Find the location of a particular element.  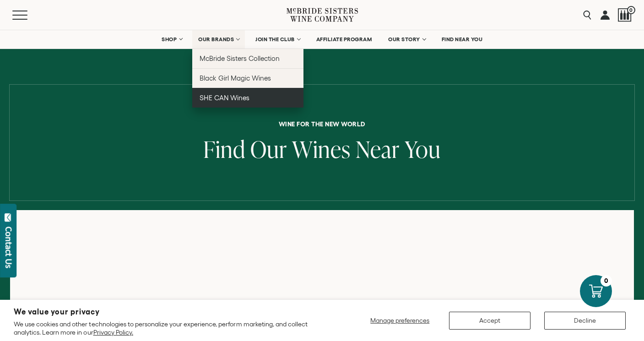

button: Manage preferences is located at coordinates (400, 320).